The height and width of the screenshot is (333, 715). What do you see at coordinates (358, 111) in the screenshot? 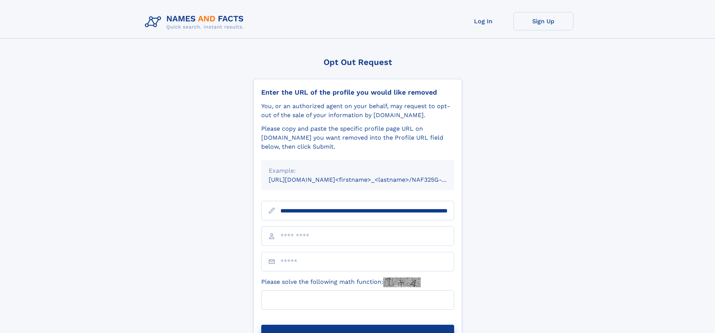
I see `div: You, or an authorized agent on your behalf, may request to opt-out of the sale of your informatio...` at bounding box center [358, 111].